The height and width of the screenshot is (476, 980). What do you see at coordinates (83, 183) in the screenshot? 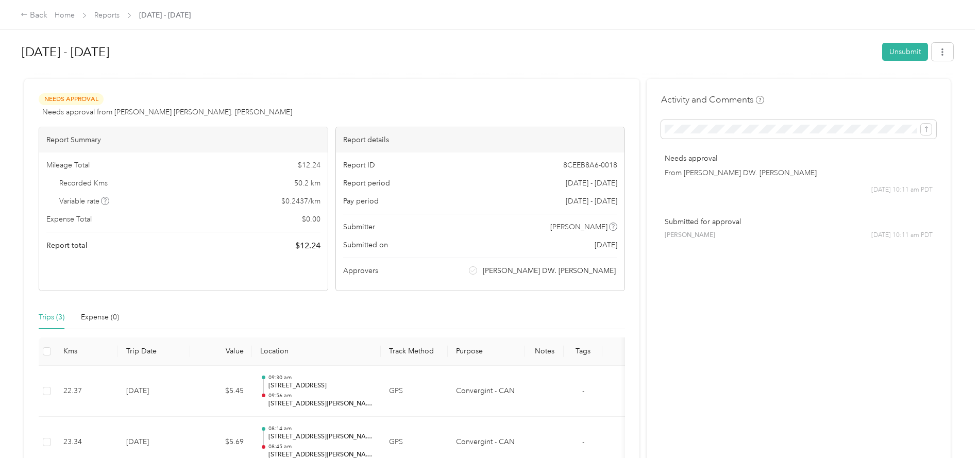
I see `span: Recorded Kms` at bounding box center [83, 183].